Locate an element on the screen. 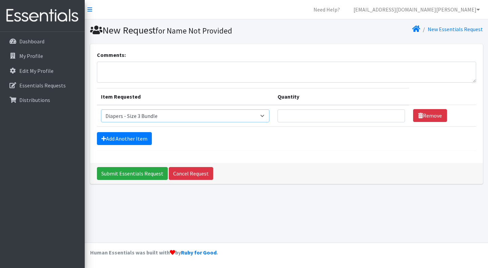 The height and width of the screenshot is (268, 488). a: Ruby for Good is located at coordinates (198, 252).